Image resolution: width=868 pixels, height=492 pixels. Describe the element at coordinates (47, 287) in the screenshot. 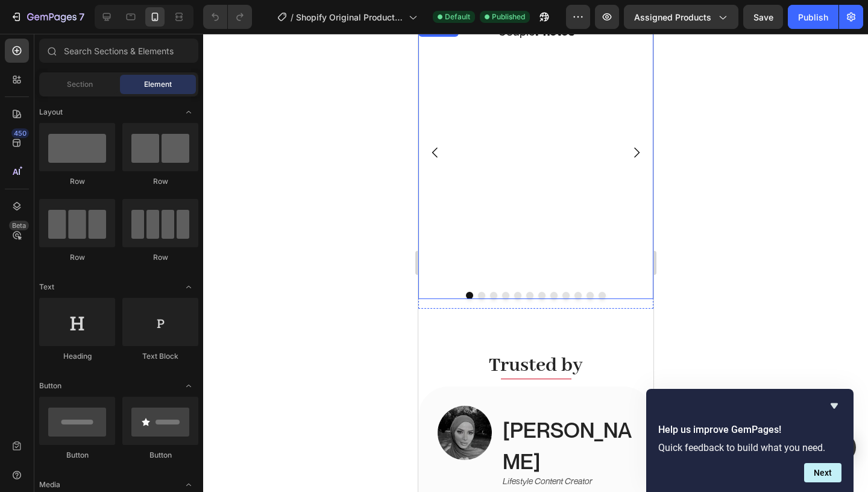

I see `span: Text` at that location.